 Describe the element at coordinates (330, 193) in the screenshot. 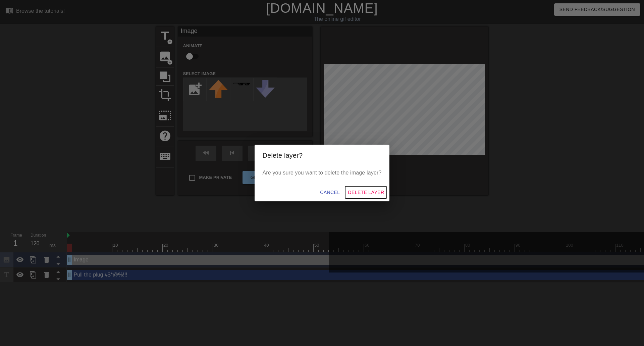

I see `button: Cancel` at that location.